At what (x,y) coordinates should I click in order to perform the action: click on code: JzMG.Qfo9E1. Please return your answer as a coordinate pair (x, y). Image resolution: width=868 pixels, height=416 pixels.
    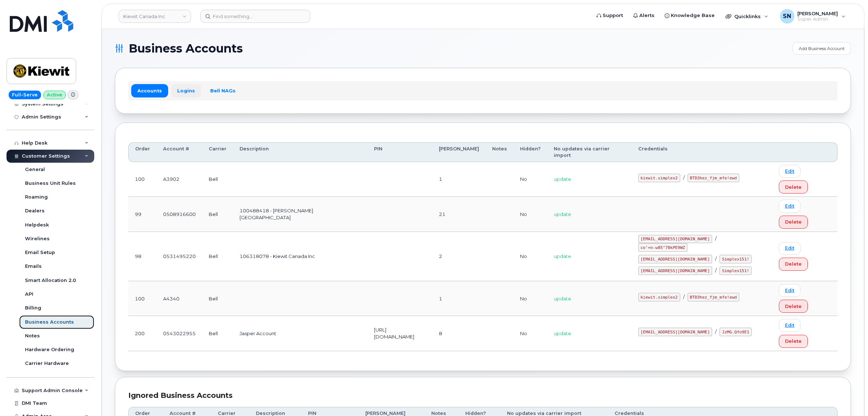
    Looking at the image, I should click on (735, 332).